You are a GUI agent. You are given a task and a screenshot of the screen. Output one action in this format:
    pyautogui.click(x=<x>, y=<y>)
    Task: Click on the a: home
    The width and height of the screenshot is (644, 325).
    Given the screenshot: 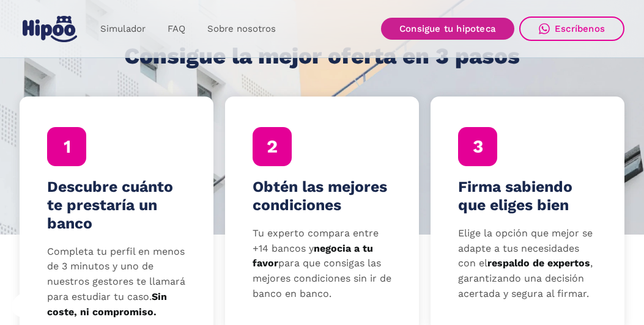 What is the action you would take?
    pyautogui.click(x=50, y=29)
    